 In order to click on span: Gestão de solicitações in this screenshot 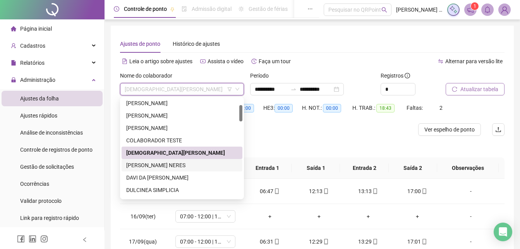, I will do `click(47, 166)`.